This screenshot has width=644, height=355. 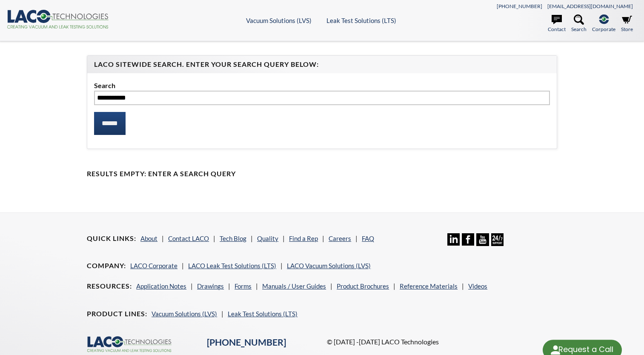 What do you see at coordinates (211, 287) in the screenshot?
I see `a: Drawings` at bounding box center [211, 287].